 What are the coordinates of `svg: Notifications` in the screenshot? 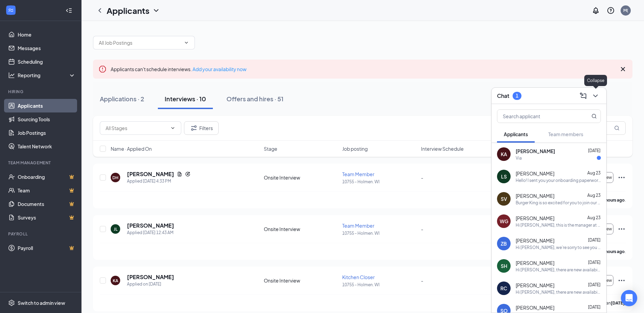 It's located at (596, 10).